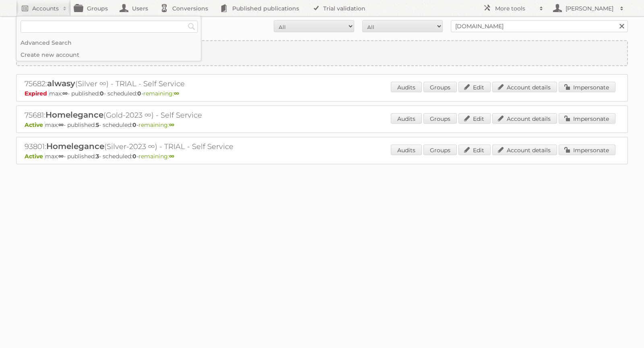 The width and height of the screenshot is (644, 348). Describe the element at coordinates (37, 94) in the screenshot. I see `span: Expired` at that location.